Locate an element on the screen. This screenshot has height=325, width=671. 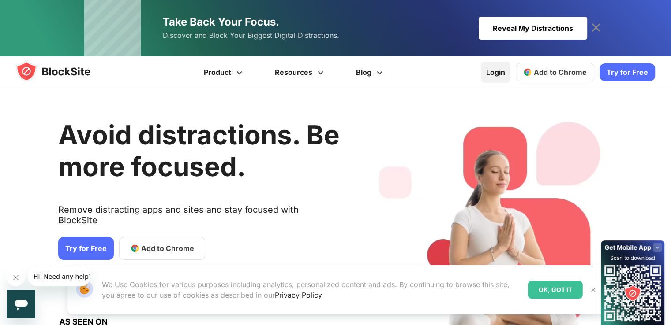
p: We Use Cookies for various purposes including analytics, personalized content and ads. By continu... is located at coordinates (311, 290).